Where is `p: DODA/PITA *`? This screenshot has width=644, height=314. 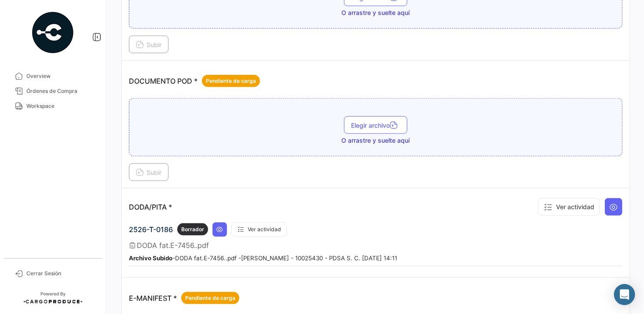
p: DODA/PITA * is located at coordinates (150, 207).